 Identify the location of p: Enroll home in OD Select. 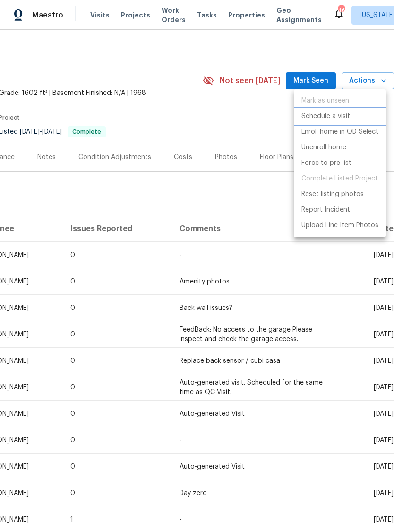
(340, 132).